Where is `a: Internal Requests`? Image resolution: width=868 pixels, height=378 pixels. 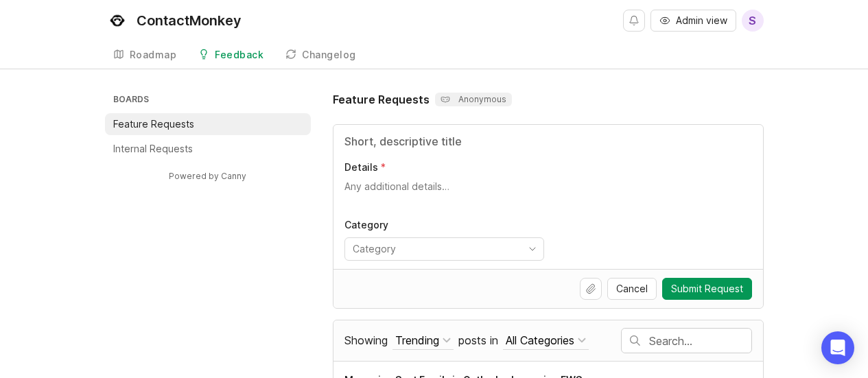
a: Internal Requests is located at coordinates (208, 149).